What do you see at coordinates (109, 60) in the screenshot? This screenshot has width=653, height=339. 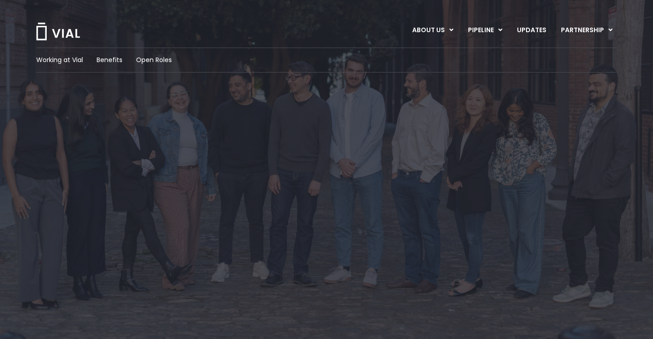 I see `a: Benefits` at bounding box center [109, 60].